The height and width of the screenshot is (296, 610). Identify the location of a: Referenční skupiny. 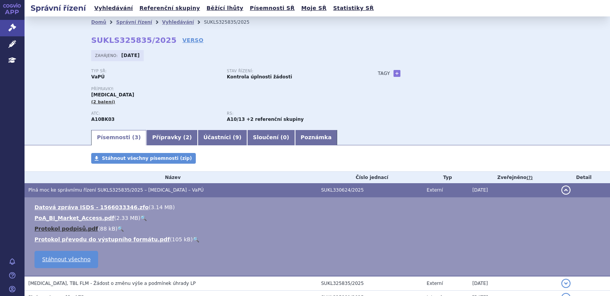
(170, 8).